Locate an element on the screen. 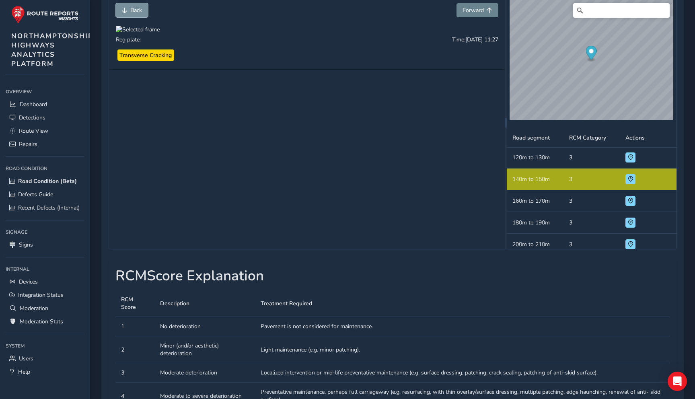 This screenshot has width=695, height=399. span: Description is located at coordinates (175, 303).